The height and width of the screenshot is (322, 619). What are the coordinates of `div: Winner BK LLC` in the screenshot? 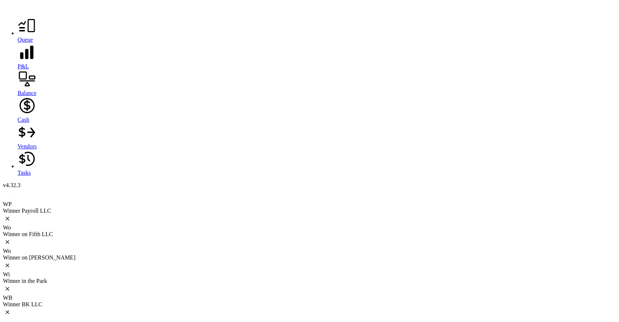 It's located at (310, 305).